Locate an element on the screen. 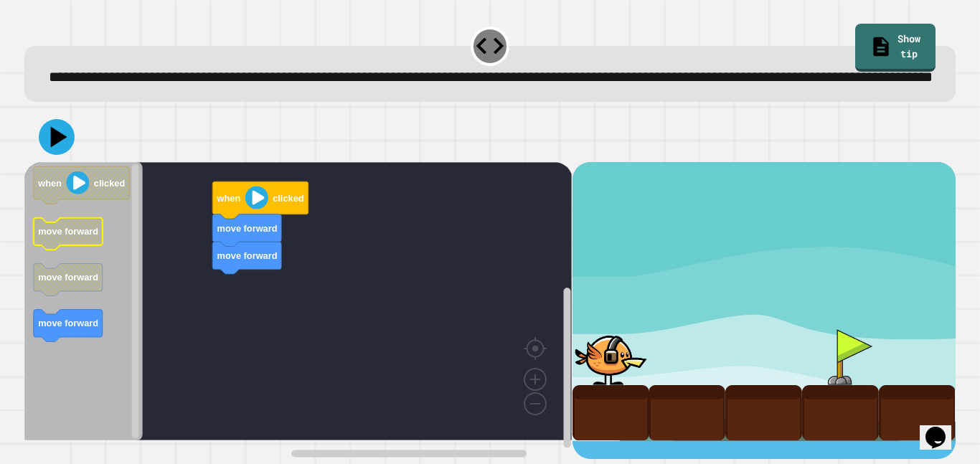  a: Show tip is located at coordinates (895, 47).